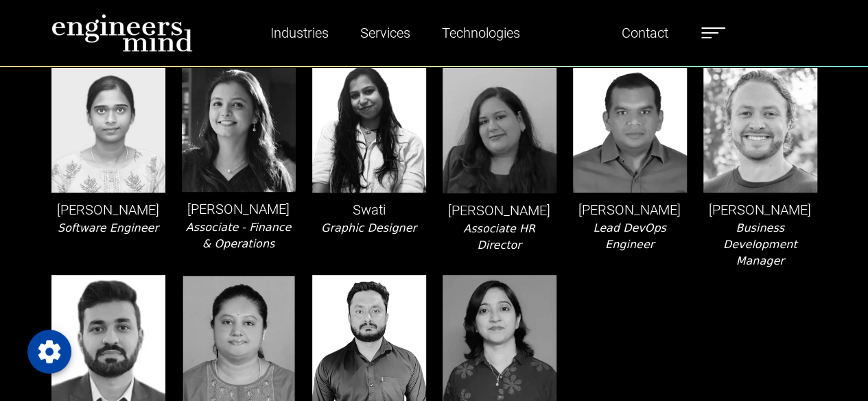 The height and width of the screenshot is (401, 868). I want to click on i: Graphic Designer, so click(368, 227).